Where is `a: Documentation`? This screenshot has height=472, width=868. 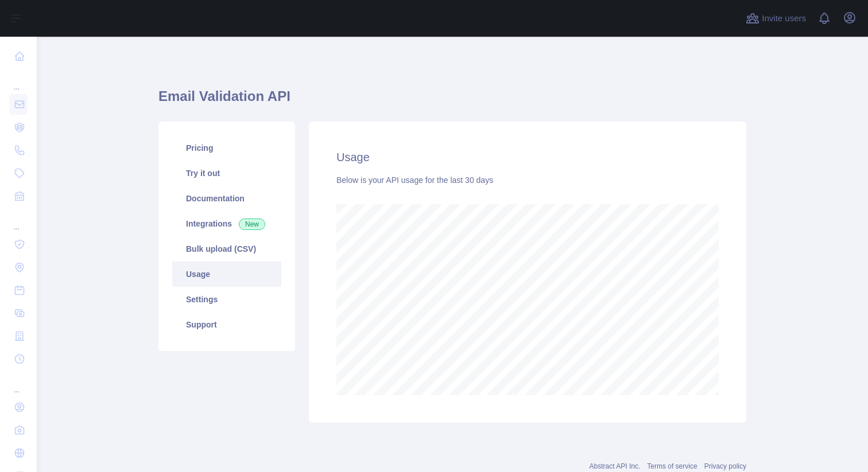
a: Documentation is located at coordinates (227, 199).